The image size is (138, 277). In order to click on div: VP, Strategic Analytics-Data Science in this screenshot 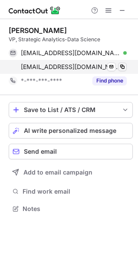, I will do `click(71, 40)`.